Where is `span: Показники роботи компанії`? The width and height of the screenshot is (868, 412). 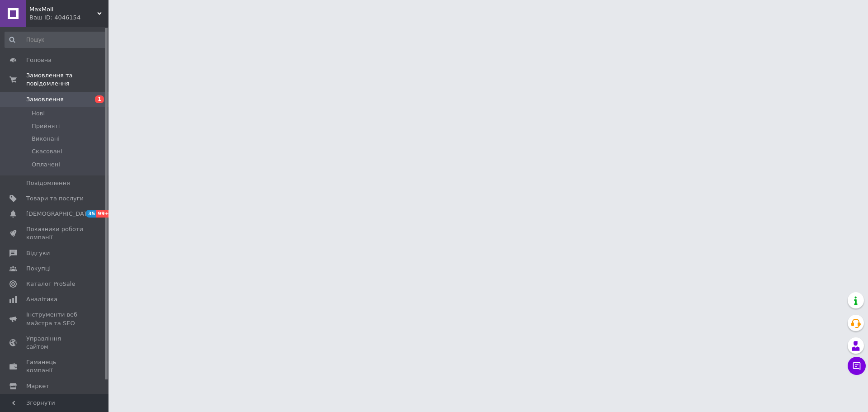
span: Показники роботи компанії is located at coordinates (54, 234).